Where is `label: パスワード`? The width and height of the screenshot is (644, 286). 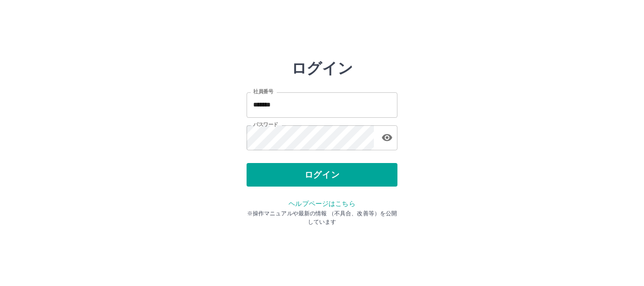
label: パスワード is located at coordinates (266, 124).